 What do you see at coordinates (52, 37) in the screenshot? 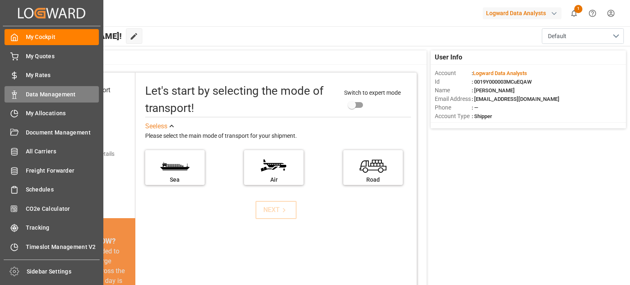
I see `a: My Cockpit` at bounding box center [52, 37].